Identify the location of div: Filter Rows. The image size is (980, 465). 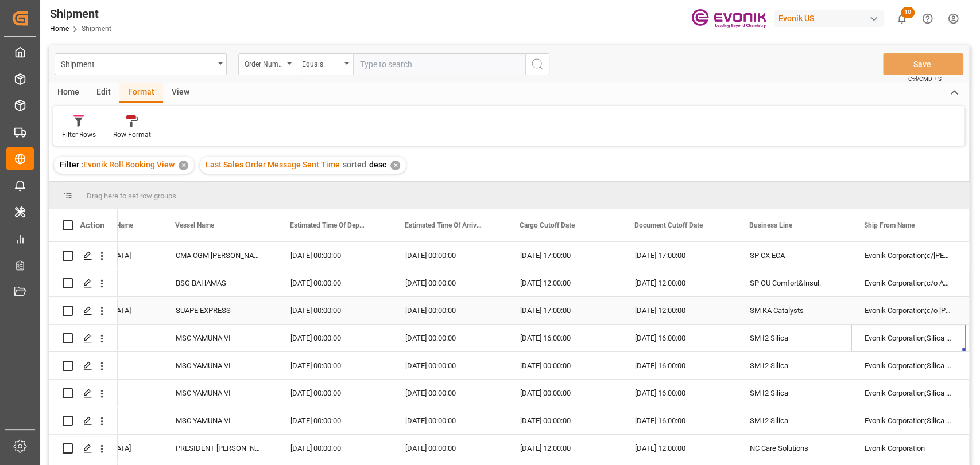
(79, 135).